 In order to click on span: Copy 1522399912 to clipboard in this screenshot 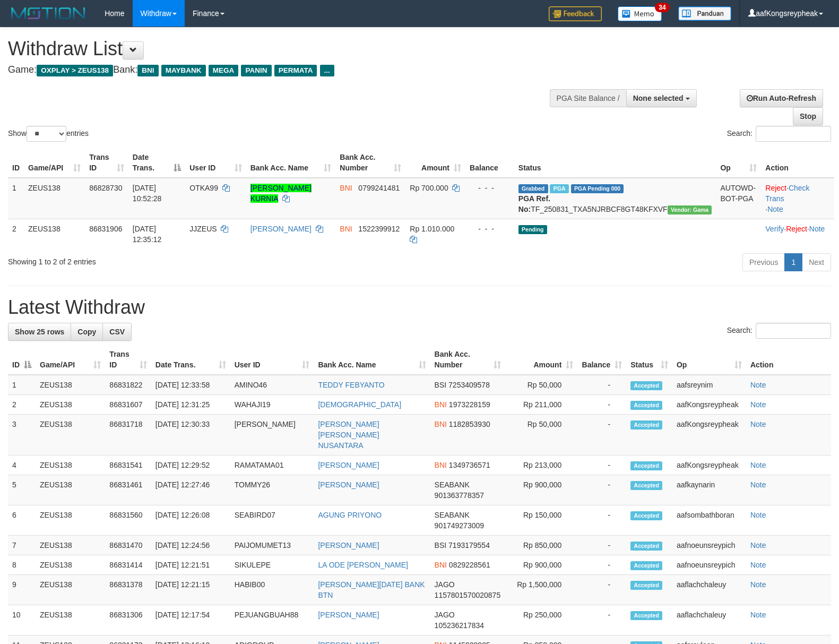, I will do `click(379, 229)`.